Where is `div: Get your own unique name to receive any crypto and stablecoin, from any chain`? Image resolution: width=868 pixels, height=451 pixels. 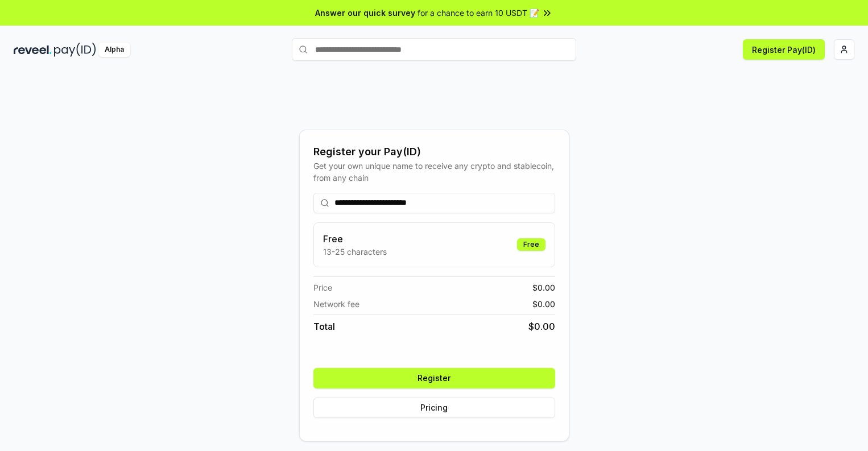 div: Get your own unique name to receive any crypto and stablecoin, from any chain is located at coordinates (434, 172).